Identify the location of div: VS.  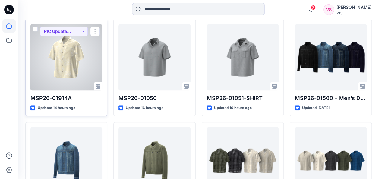
(328, 10).